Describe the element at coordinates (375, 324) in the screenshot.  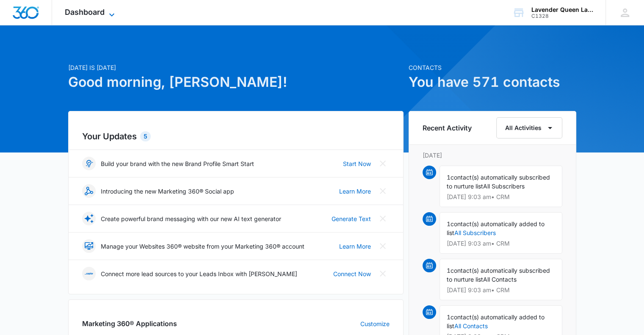
I see `a: Customize` at that location.